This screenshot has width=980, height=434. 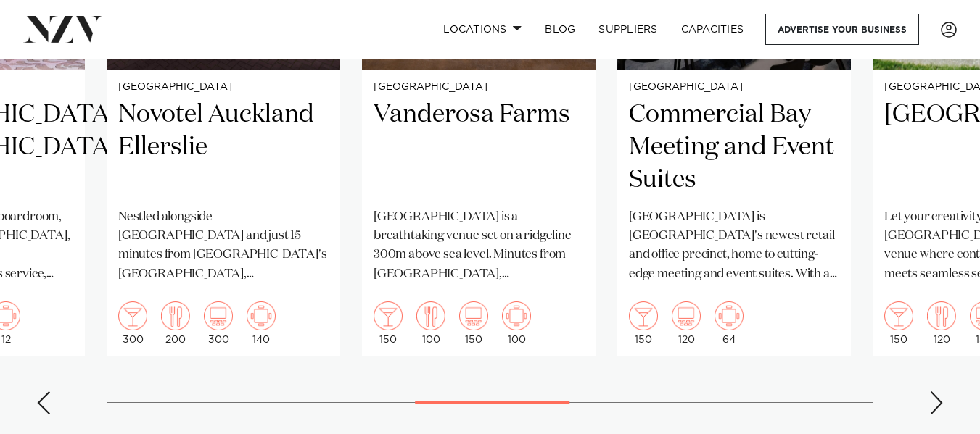 I want to click on h2: Vanderosa Farms, so click(x=479, y=147).